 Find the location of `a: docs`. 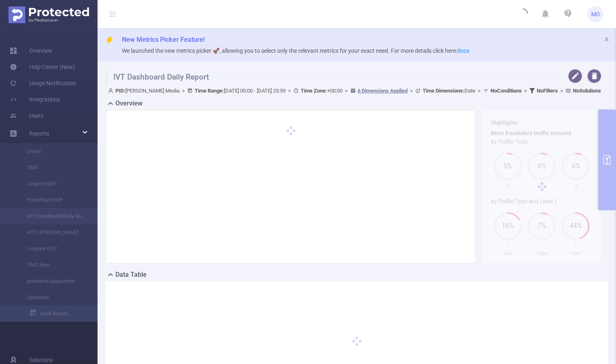

a: docs is located at coordinates (463, 51).